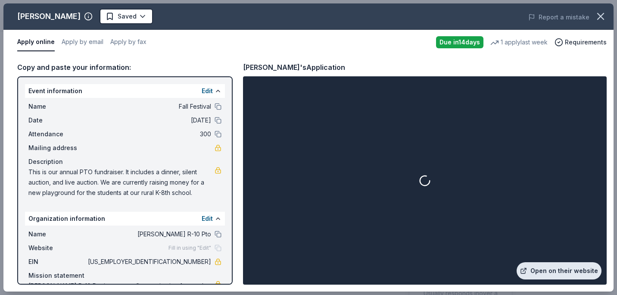 This screenshot has width=617, height=295. What do you see at coordinates (125, 67) in the screenshot?
I see `div: Copy and paste your information:` at bounding box center [125, 67].